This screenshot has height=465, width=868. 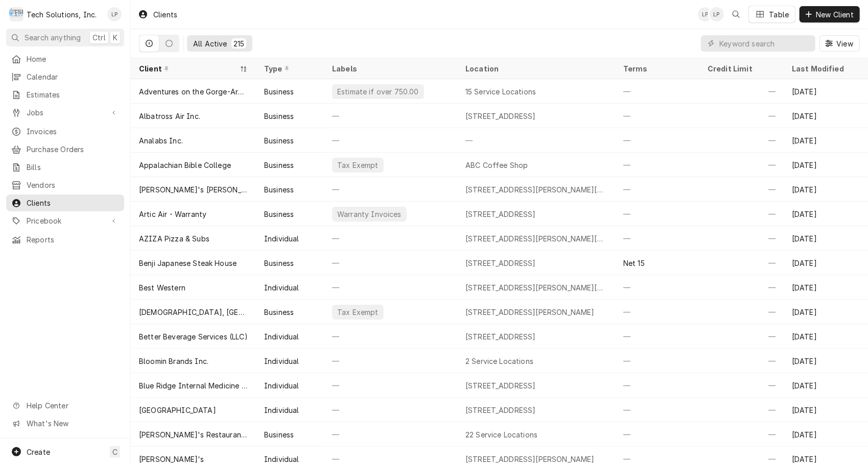 I want to click on div: 15 Service Locations, so click(x=501, y=92).